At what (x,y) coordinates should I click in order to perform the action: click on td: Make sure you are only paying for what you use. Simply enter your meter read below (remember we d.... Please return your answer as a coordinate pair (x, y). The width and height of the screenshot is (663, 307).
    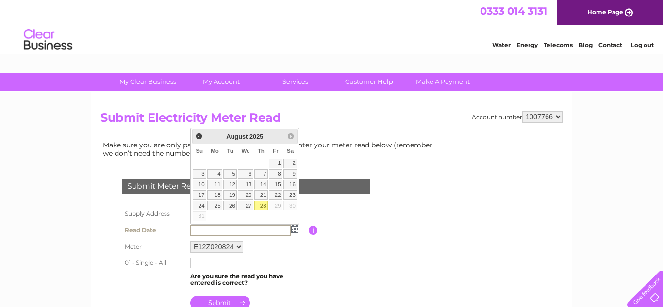
    Looking at the image, I should click on (270, 149).